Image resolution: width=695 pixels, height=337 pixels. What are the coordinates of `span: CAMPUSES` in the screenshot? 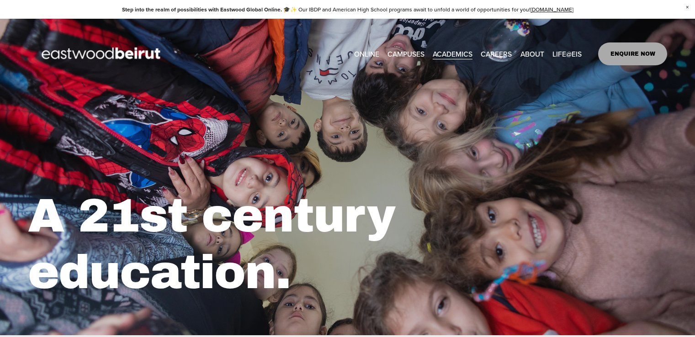 It's located at (406, 54).